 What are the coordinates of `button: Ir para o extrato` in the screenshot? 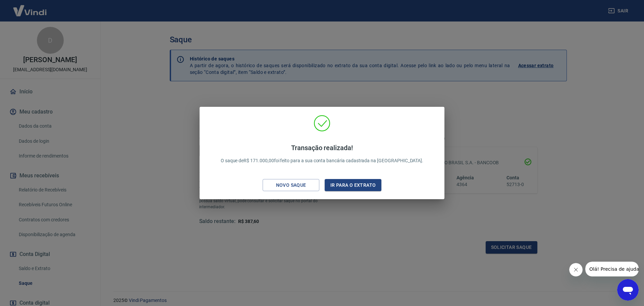 It's located at (353, 185).